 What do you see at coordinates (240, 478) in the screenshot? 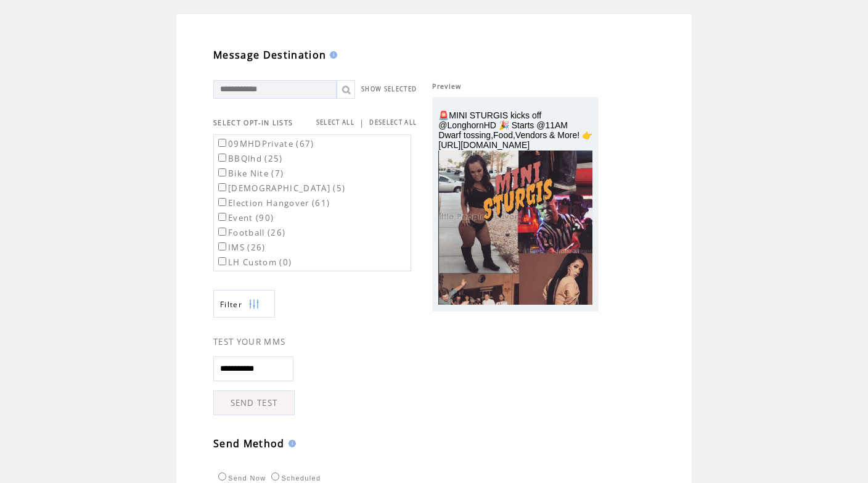
I see `label: Send Now` at bounding box center [240, 478].